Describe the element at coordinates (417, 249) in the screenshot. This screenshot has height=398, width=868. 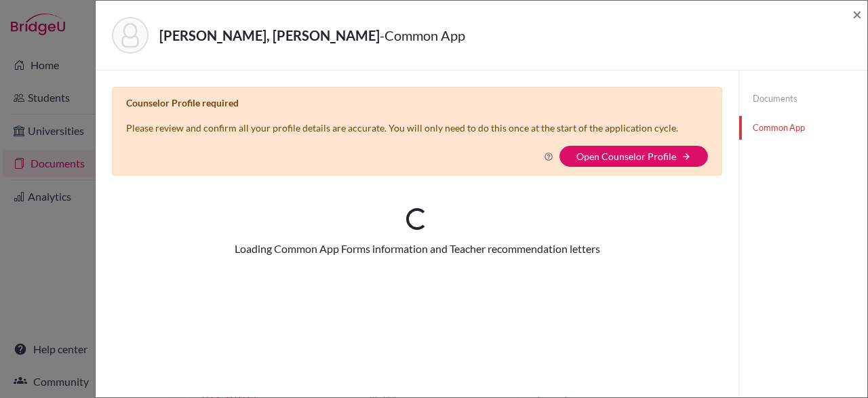
I see `div: Loading Common App Forms information and Teacher recommendation letters` at that location.